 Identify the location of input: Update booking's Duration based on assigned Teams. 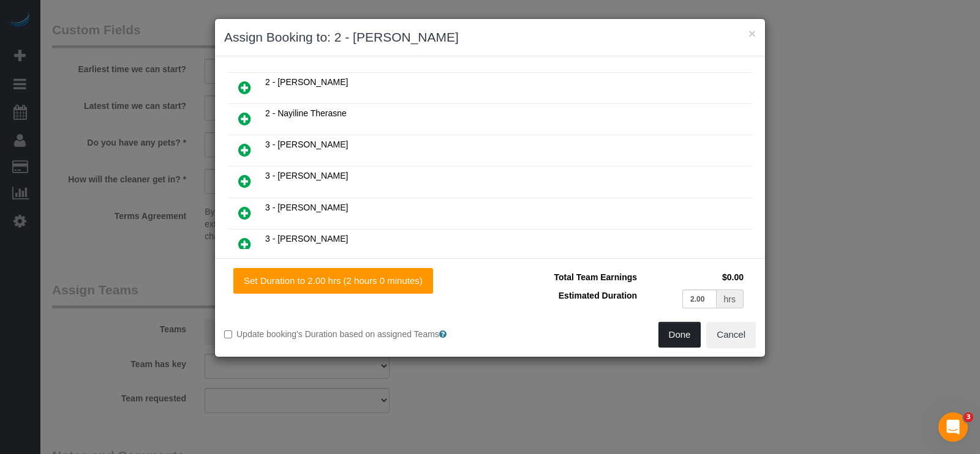
(228, 335).